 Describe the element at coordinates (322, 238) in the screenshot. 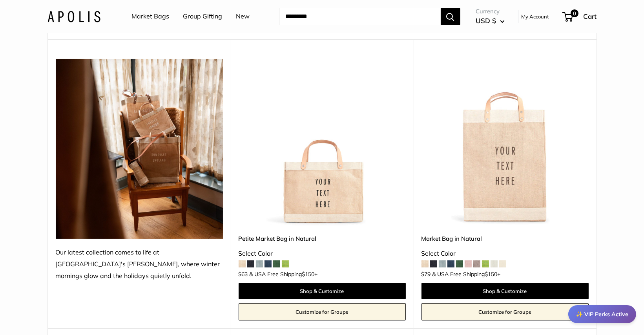

I see `a: Petite Market Bag in Natural` at that location.